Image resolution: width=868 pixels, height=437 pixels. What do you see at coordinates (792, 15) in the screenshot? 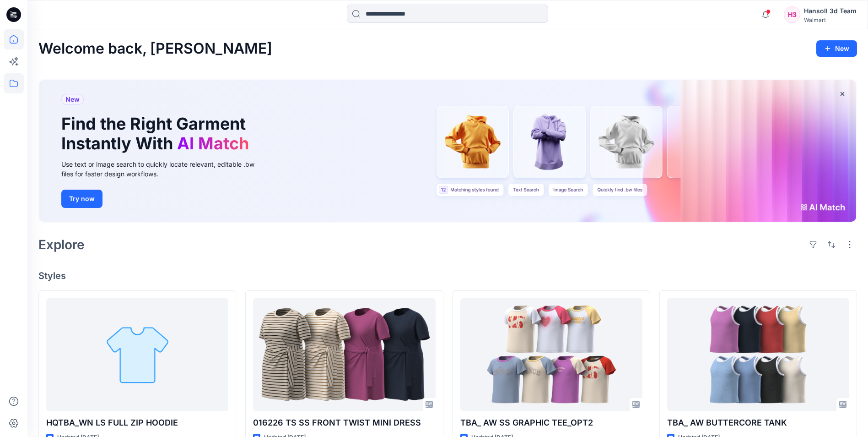
I see `div: H3` at bounding box center [792, 15].